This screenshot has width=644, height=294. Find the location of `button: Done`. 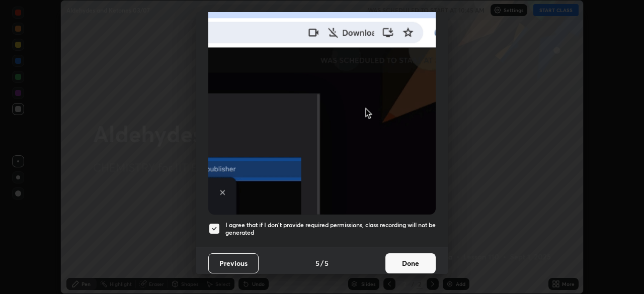

button: Done is located at coordinates (411, 263).